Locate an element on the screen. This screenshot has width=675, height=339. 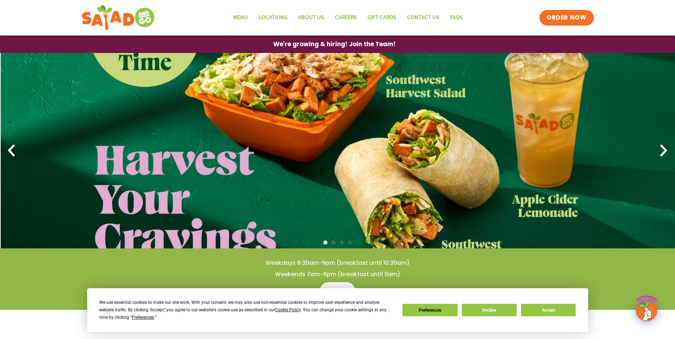
a: Locations is located at coordinates (273, 18).